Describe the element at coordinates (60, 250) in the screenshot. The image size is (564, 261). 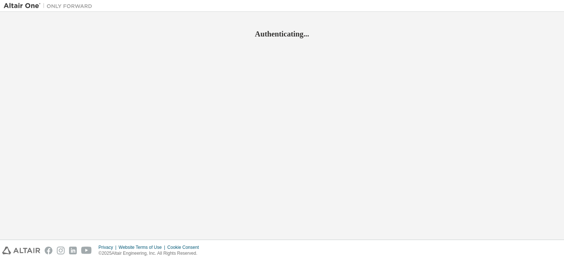
I see `img: instagram.svg` at that location.